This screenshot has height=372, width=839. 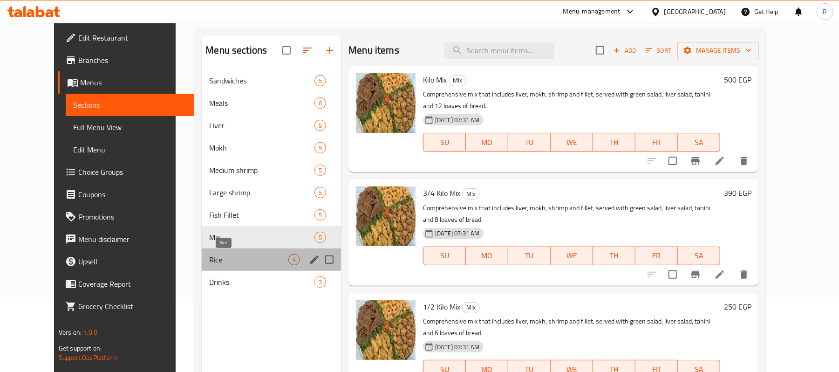 What do you see at coordinates (572, 142) in the screenshot?
I see `button: WE` at bounding box center [572, 142].